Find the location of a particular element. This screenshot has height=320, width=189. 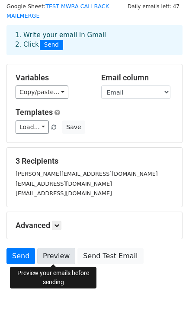

span: Send is located at coordinates (51, 45).